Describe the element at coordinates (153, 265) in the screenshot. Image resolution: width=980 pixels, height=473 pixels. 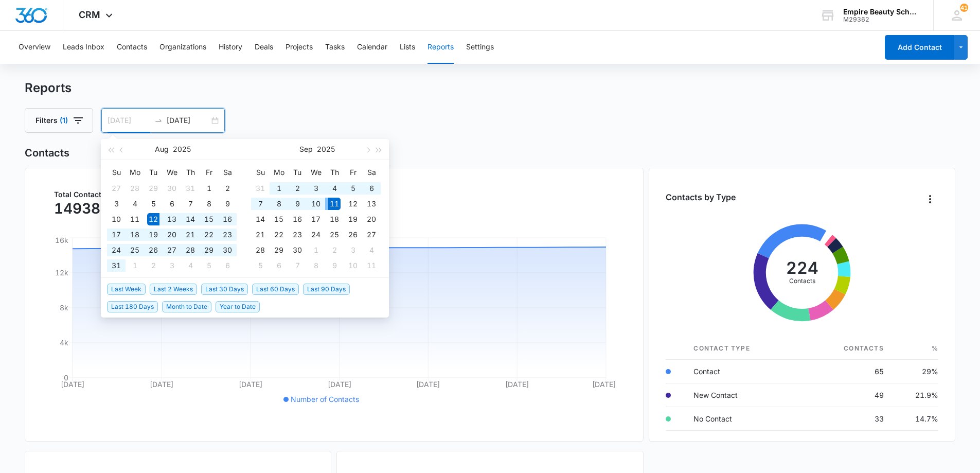
I see `td: 2025-09-02` at that location.